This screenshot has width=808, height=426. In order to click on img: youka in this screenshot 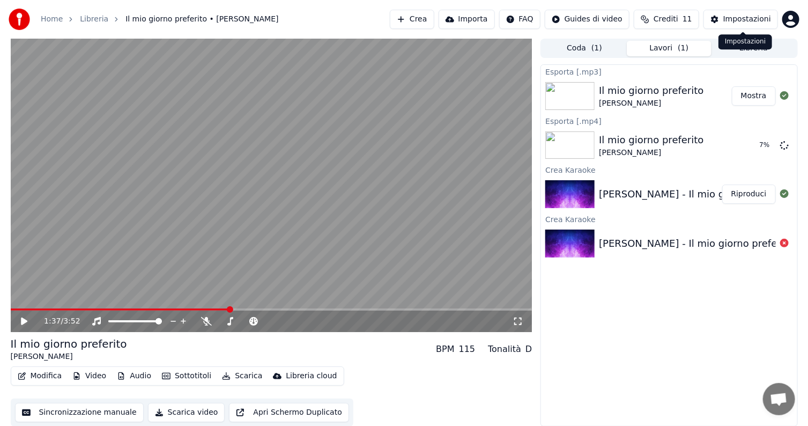, I will do `click(19, 19)`.